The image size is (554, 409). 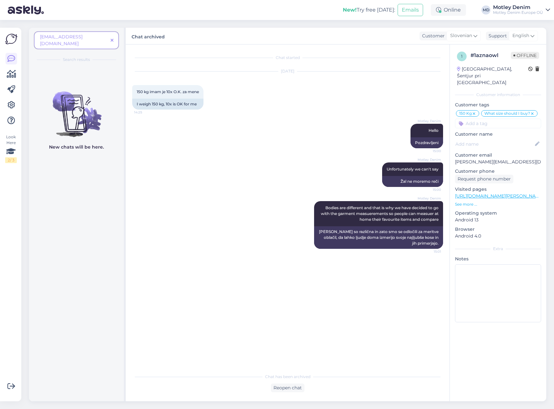 What do you see at coordinates (76, 60) in the screenshot?
I see `span: Search results` at bounding box center [76, 60].